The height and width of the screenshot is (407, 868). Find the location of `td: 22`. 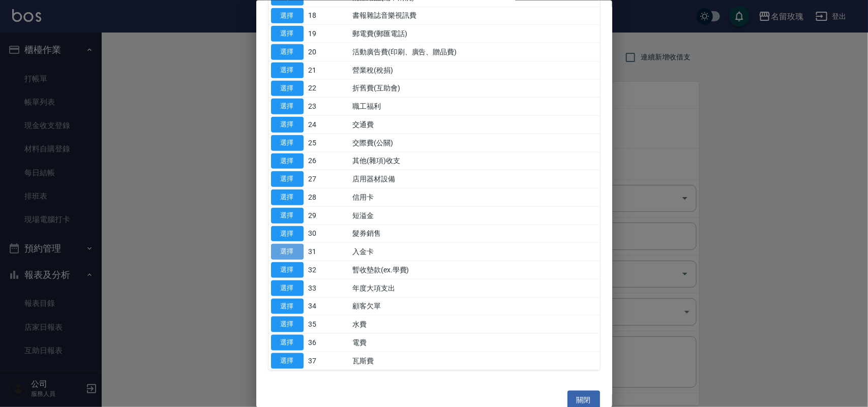

td: 22 is located at coordinates (328, 88).